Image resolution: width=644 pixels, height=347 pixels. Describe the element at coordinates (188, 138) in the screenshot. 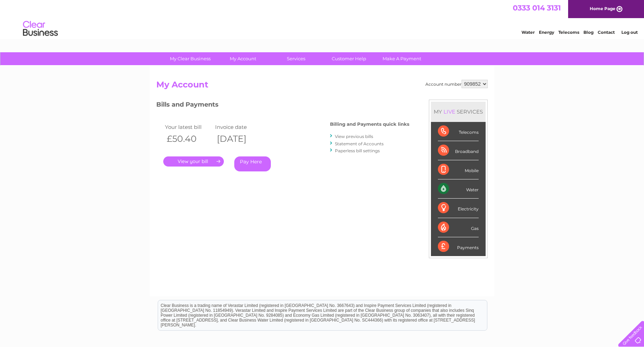

I see `th: £50.40` at that location.